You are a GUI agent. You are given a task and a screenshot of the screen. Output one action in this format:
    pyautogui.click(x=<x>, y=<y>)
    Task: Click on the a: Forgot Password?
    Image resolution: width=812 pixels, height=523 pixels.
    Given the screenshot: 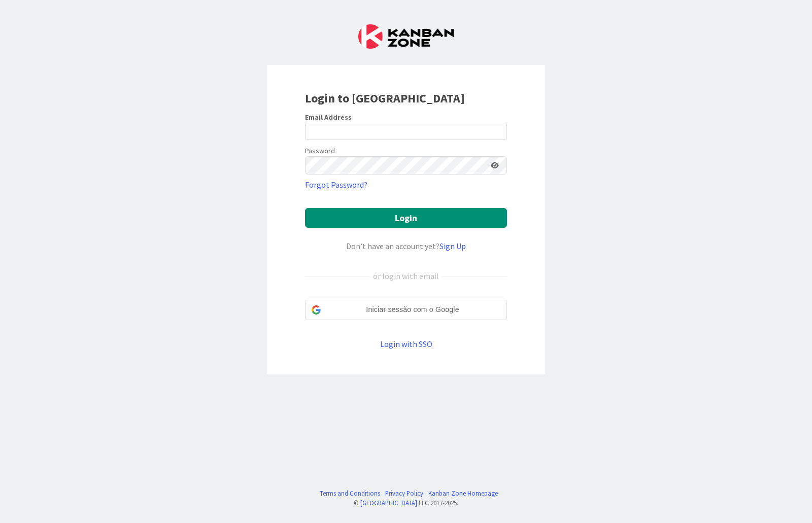 What is the action you would take?
    pyautogui.click(x=336, y=184)
    